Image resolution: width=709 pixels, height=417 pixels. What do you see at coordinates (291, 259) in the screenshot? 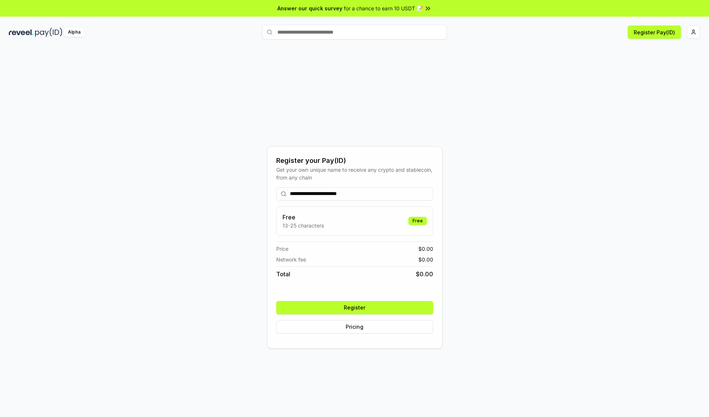
I see `span: Network fee` at bounding box center [291, 259].